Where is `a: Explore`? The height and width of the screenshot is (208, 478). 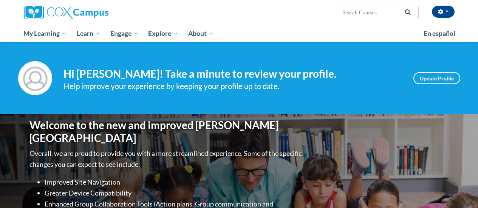
a: Explore is located at coordinates (163, 34).